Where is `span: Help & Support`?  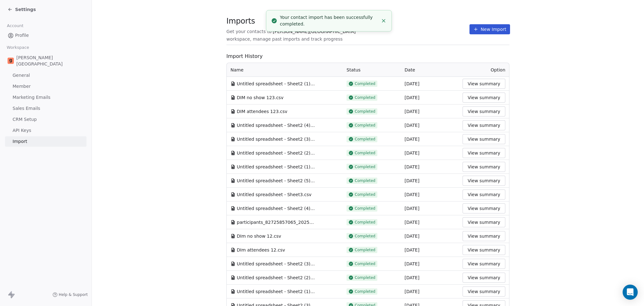
span: Help & Support is located at coordinates (73, 295).